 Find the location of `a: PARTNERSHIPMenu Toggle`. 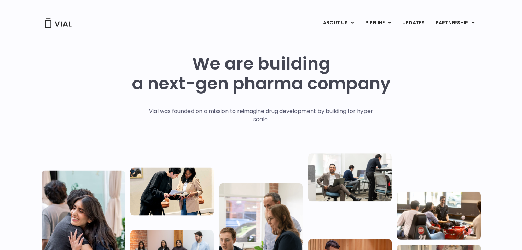

a: PARTNERSHIPMenu Toggle is located at coordinates (455, 23).